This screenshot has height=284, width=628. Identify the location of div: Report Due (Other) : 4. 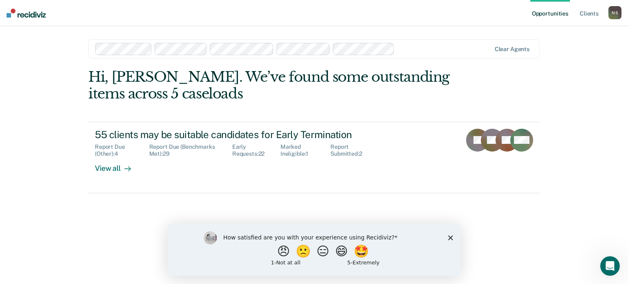
(122, 150).